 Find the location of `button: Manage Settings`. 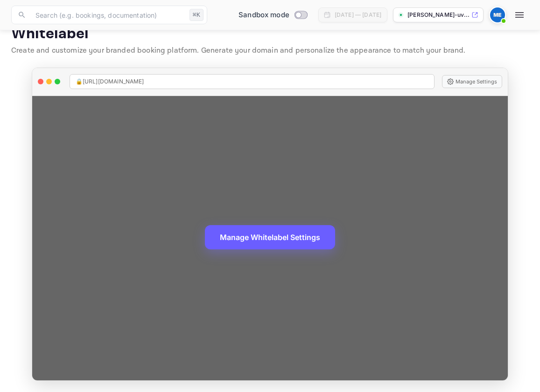

button: Manage Settings is located at coordinates (471, 82).